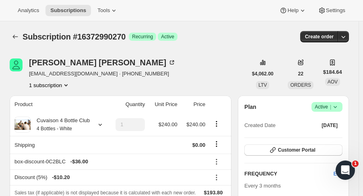 The height and width of the screenshot is (196, 363). I want to click on span: $0.00, so click(199, 145).